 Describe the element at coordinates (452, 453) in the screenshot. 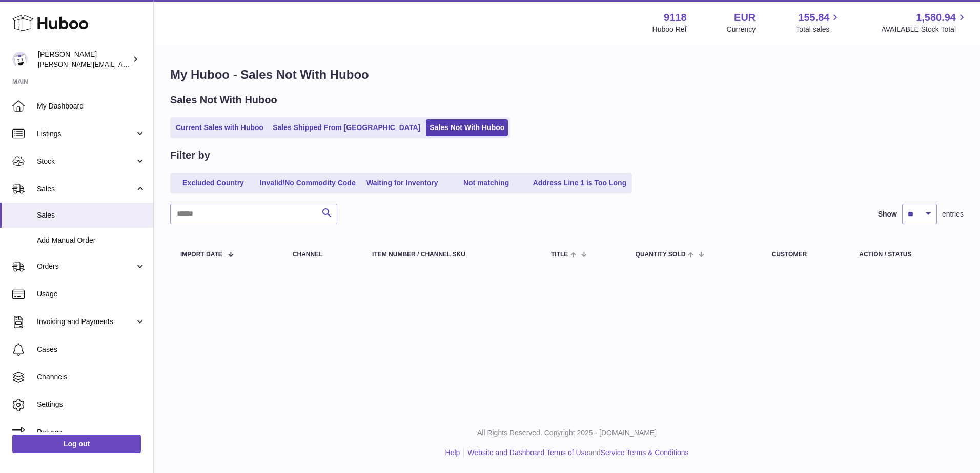

I see `a: Help` at that location.